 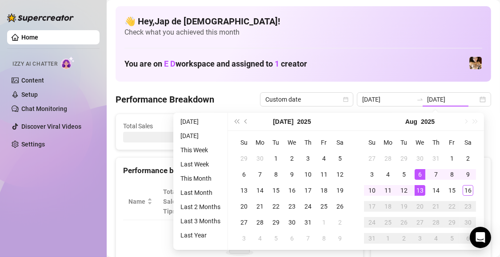 What do you see at coordinates (178, 202) in the screenshot?
I see `span: Total Sales & Tips` at bounding box center [178, 202].